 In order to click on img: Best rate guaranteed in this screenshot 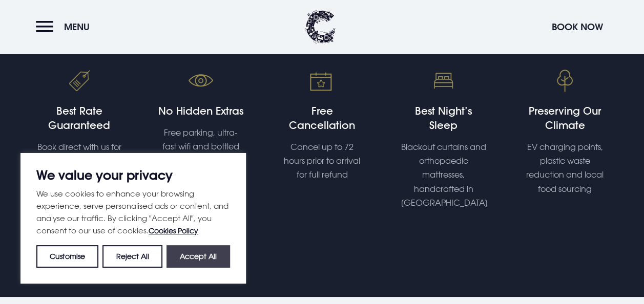, I will do `click(79, 81)`.